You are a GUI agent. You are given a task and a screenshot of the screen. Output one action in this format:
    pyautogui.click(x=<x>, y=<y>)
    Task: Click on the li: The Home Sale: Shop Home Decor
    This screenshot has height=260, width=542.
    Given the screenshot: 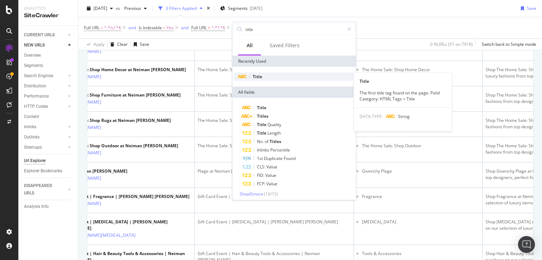 What is the action you would take?
    pyautogui.click(x=420, y=70)
    